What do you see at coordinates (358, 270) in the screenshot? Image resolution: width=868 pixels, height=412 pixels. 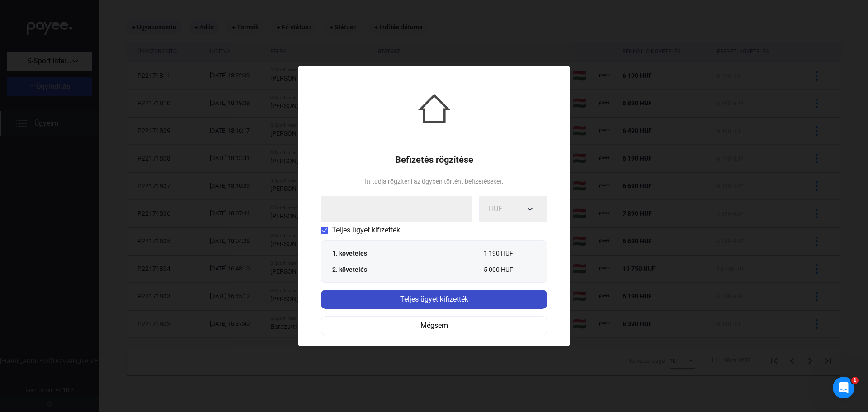 I see `div: 2. követelés` at bounding box center [358, 270].